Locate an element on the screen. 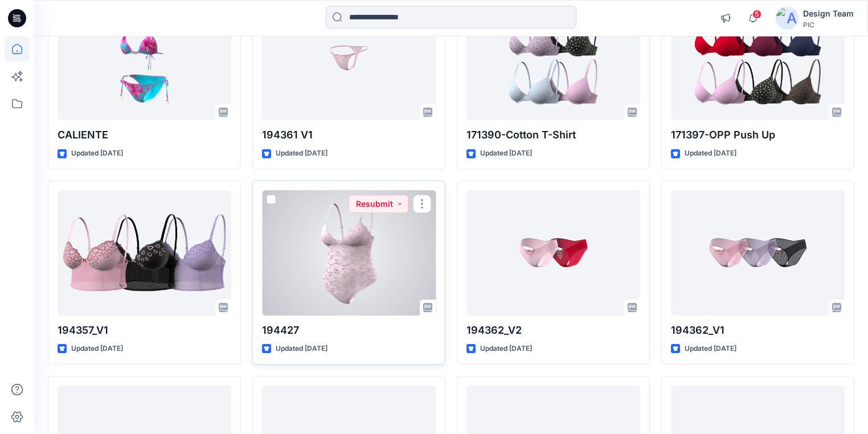  div: Design Team is located at coordinates (828, 14).